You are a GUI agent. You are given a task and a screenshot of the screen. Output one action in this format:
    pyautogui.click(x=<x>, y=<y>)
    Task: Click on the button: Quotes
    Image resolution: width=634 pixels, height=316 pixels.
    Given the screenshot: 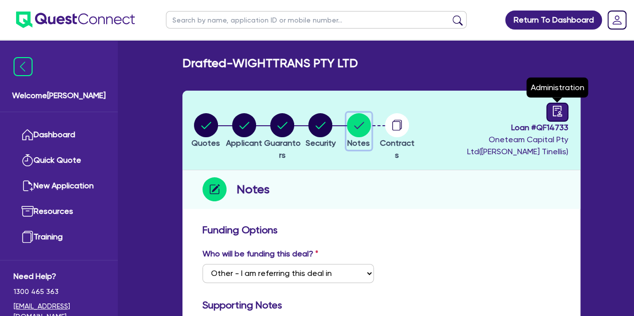 What is the action you would take?
    pyautogui.click(x=205, y=131)
    